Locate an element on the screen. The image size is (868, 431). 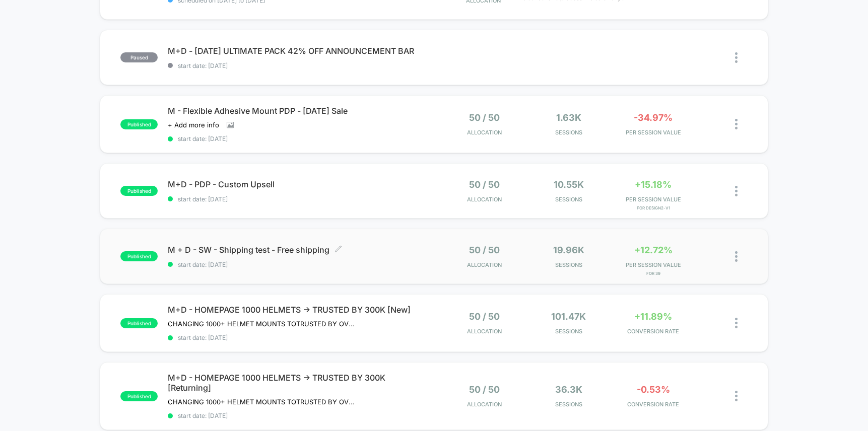
span: M+D - HOMEPAGE 1000 HELMETS -> TRUSTED BY 300K [New] is located at coordinates (301, 310).